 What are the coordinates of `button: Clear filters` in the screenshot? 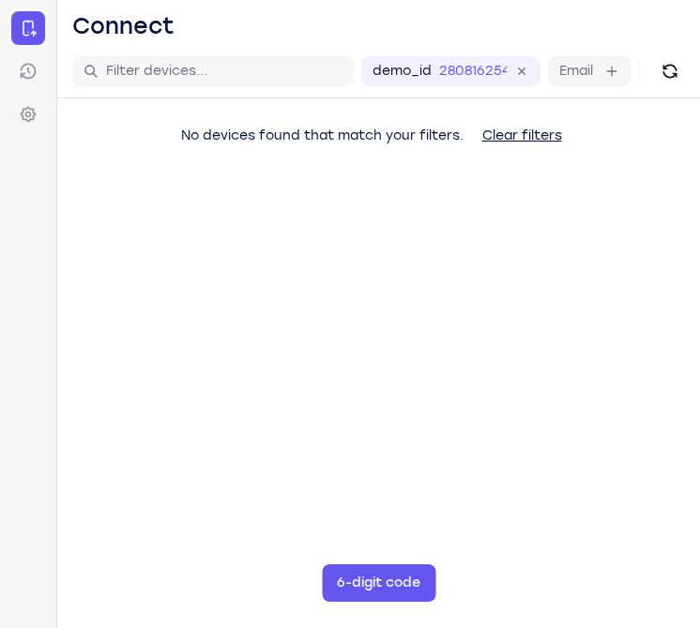 It's located at (521, 136).